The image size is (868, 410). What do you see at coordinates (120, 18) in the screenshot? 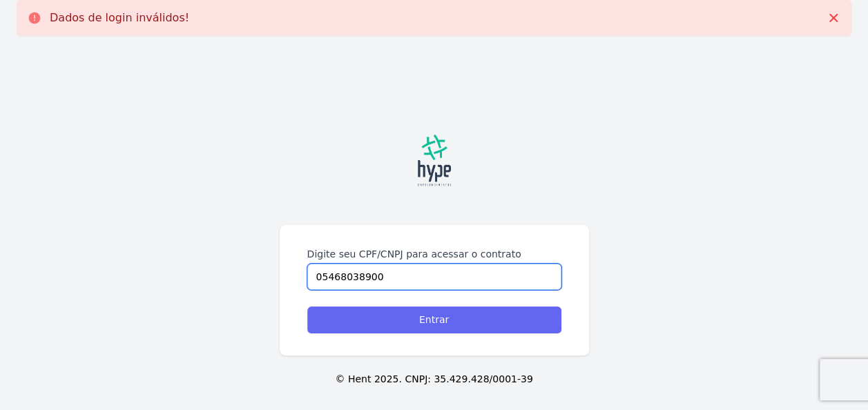
I see `p: Dados de login inválidos!` at bounding box center [120, 18].